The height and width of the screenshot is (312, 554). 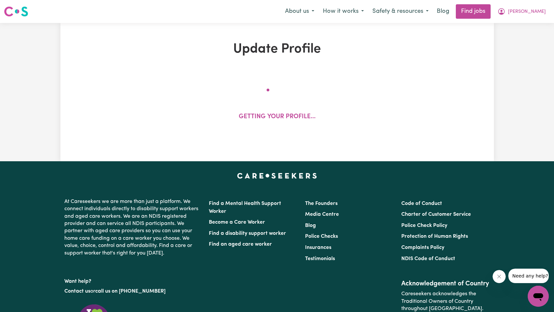 I want to click on a: Careseekers home page, so click(x=277, y=176).